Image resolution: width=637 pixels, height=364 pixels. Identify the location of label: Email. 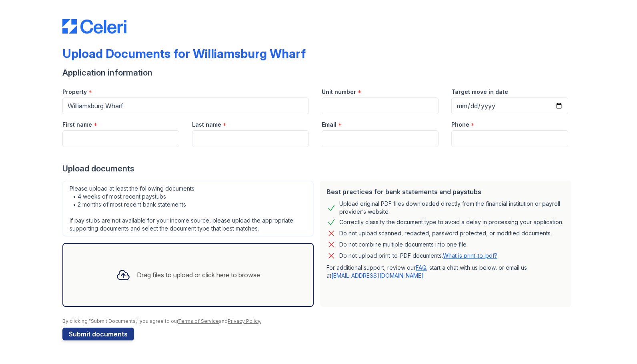
(329, 125).